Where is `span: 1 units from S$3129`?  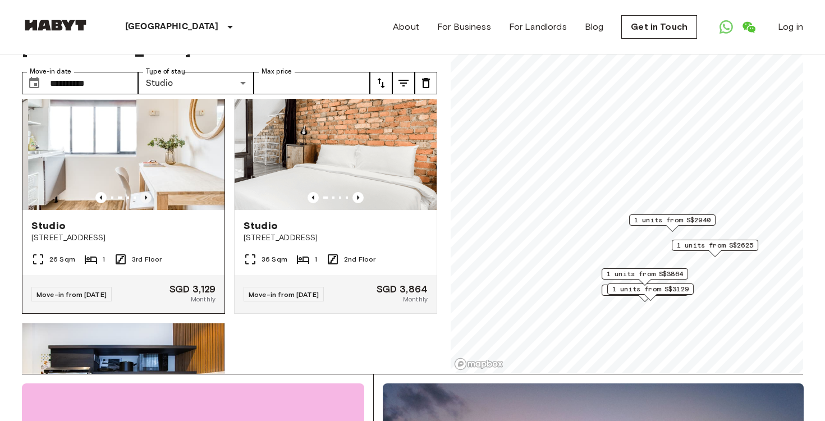
span: 1 units from S$3129 is located at coordinates (650, 289).